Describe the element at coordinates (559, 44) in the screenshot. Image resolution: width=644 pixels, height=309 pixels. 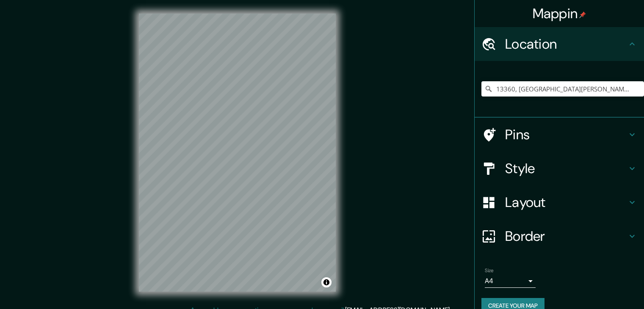
I see `div: Location` at that location.